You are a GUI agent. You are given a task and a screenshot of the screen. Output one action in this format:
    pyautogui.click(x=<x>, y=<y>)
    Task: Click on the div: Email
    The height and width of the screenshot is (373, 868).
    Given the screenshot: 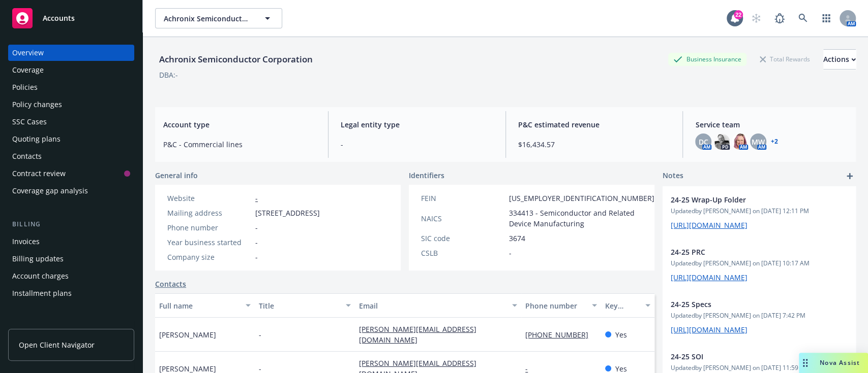 What is the action you would take?
    pyautogui.click(x=432, y=305)
    